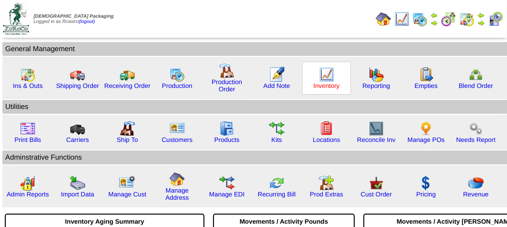 This screenshot has width=507, height=227. Describe the element at coordinates (476, 129) in the screenshot. I see `img: workflow.png` at that location.